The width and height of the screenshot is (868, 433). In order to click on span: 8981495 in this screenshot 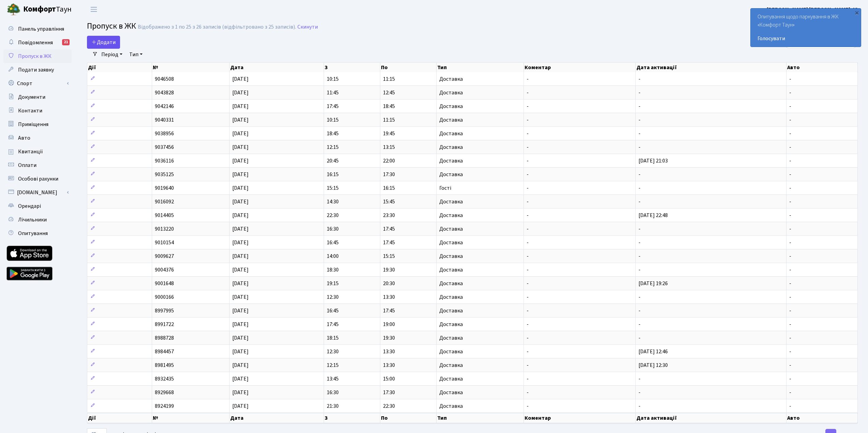, I will do `click(164, 366)`.